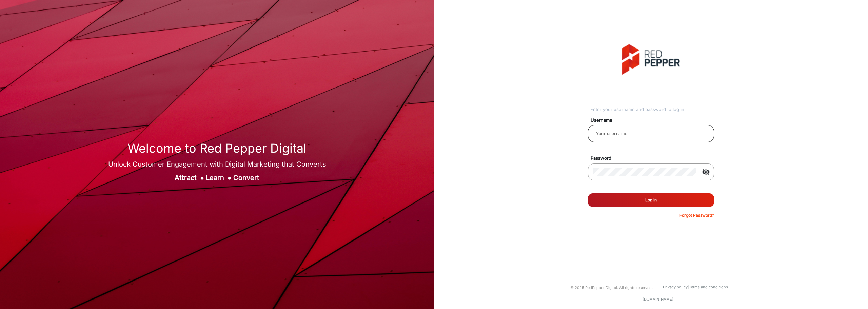 The image size is (868, 309). Describe the element at coordinates (651, 59) in the screenshot. I see `img: vmg-logo` at that location.